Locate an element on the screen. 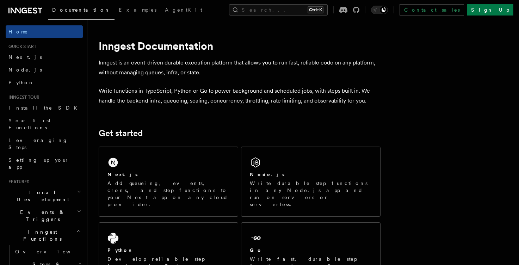  a: AgentKit is located at coordinates (183, 11).